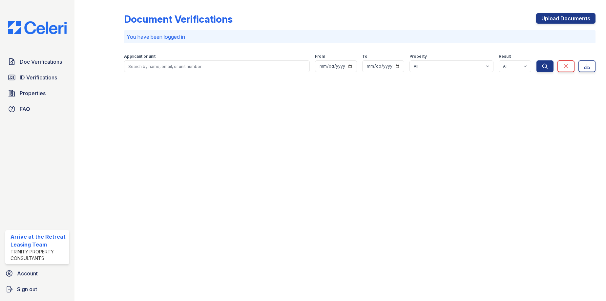 The height and width of the screenshot is (301, 606). I want to click on div: Trinity Property Consultants, so click(38, 255).